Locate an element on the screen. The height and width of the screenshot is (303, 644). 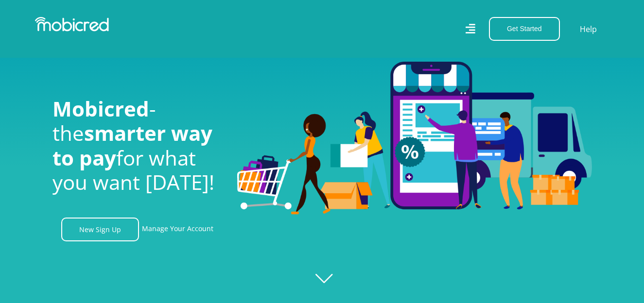
a: Help is located at coordinates (588, 29).